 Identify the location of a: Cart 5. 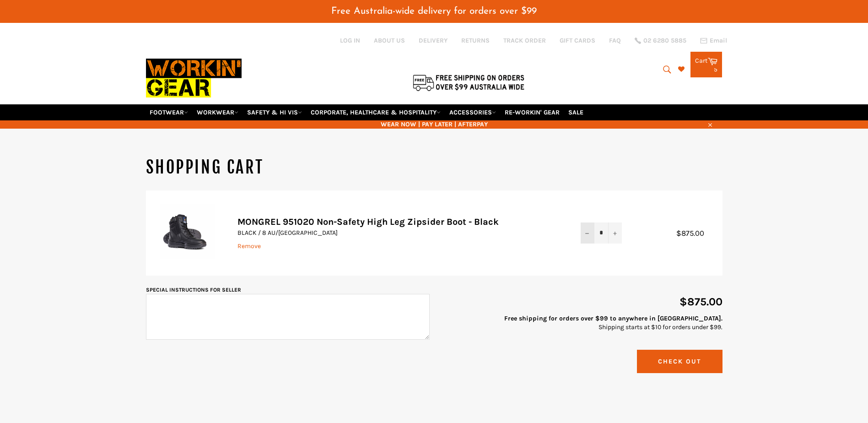
(706, 65).